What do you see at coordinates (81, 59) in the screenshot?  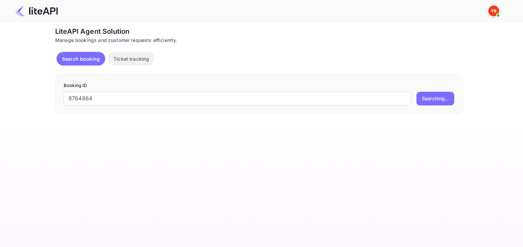 I see `p: Search booking` at bounding box center [81, 59].